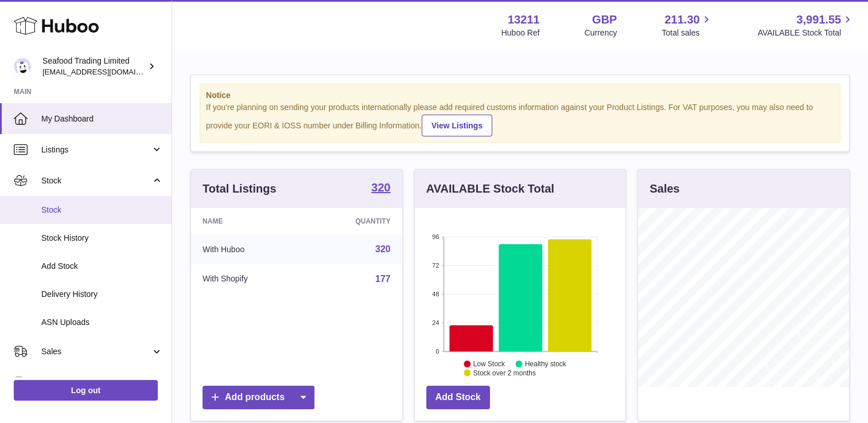 The width and height of the screenshot is (868, 423). I want to click on span: 3,991.55, so click(819, 20).